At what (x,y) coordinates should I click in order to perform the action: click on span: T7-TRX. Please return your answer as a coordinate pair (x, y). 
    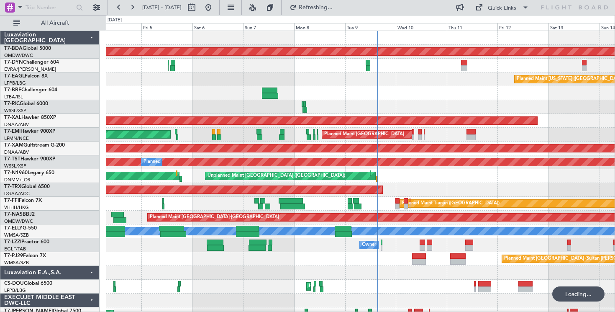
    Looking at the image, I should click on (13, 186).